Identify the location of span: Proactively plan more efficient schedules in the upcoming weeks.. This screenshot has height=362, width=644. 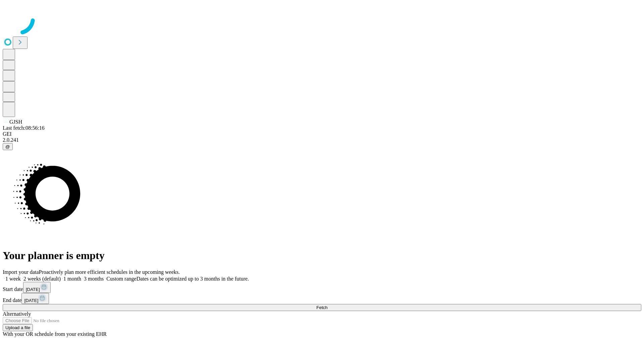
(109, 272).